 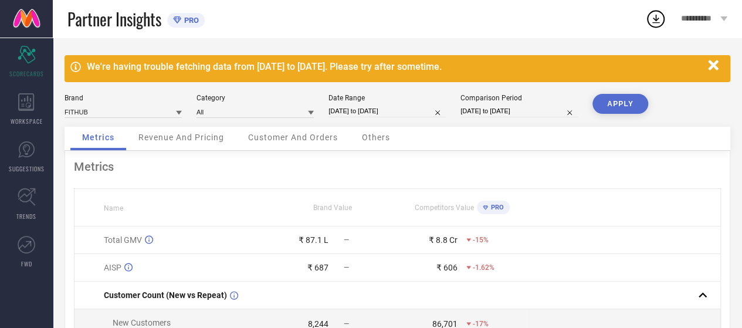 What do you see at coordinates (387, 111) in the screenshot?
I see `input: Select date range` at bounding box center [387, 111].